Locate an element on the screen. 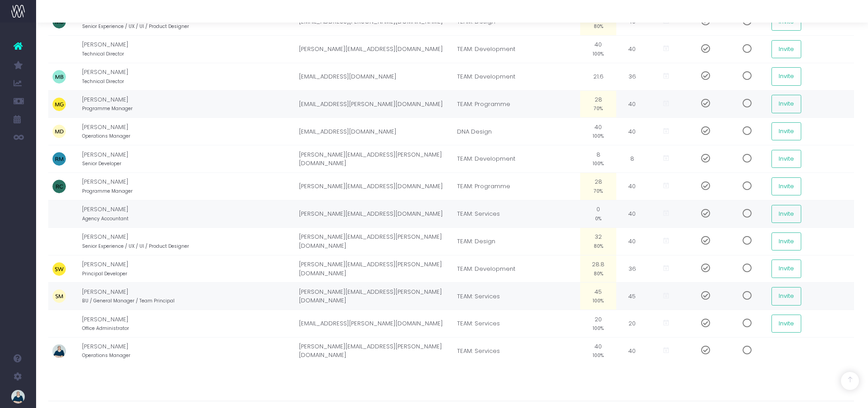 The width and height of the screenshot is (868, 408). td: DNA Design is located at coordinates (516, 132).